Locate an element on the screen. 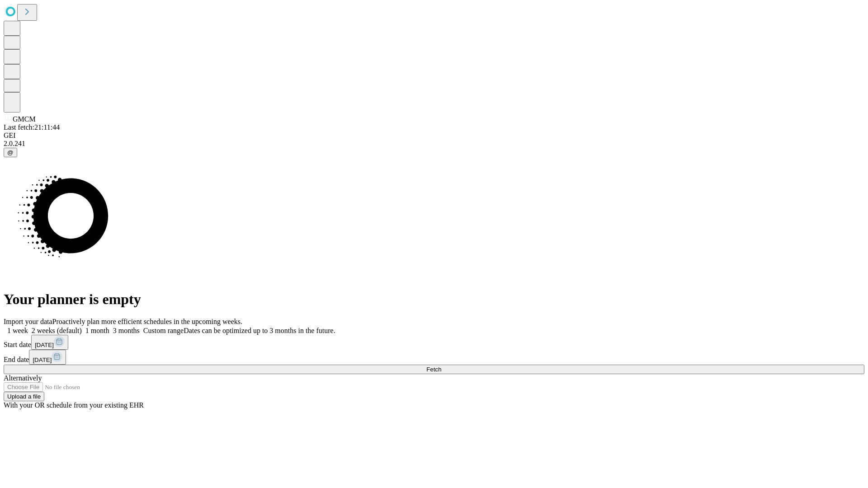 This screenshot has height=488, width=868. span: Proactively plan more efficient schedules in the upcoming weeks. is located at coordinates (148, 321).